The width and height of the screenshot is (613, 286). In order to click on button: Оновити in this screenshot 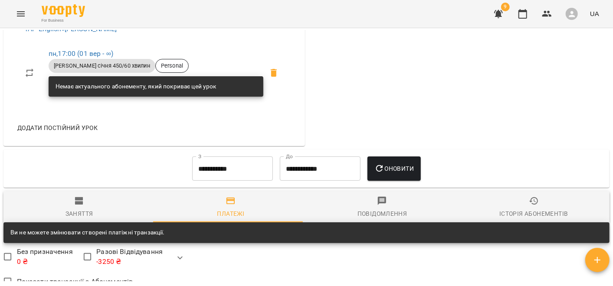, I will do `click(394, 169)`.